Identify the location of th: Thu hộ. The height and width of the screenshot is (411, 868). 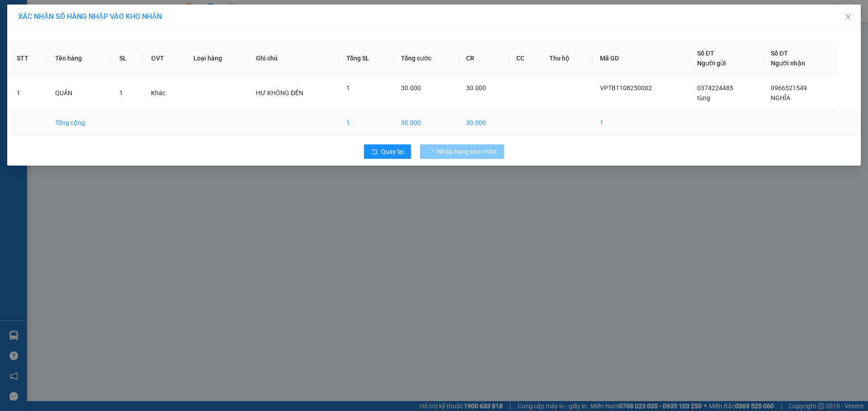
(567, 58).